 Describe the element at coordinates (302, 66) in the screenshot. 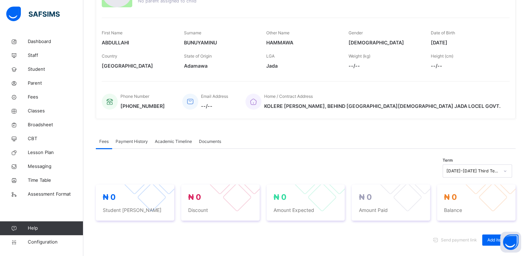

I see `span: Jada` at that location.